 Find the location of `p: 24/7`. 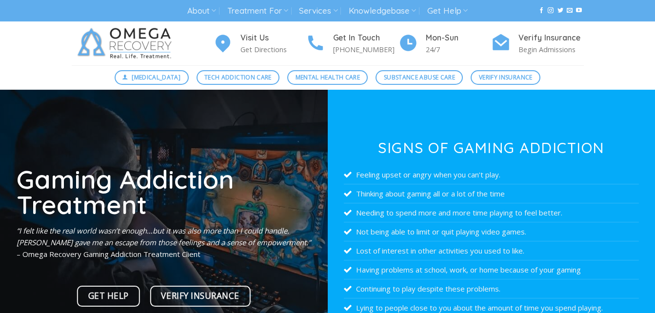

p: 24/7 is located at coordinates (458, 49).